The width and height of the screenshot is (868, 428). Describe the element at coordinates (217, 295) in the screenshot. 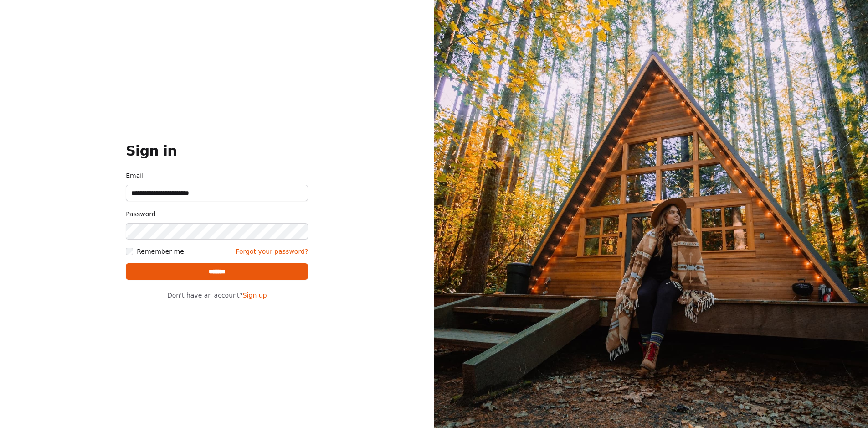

I see `p: Don't have an account?` at that location.